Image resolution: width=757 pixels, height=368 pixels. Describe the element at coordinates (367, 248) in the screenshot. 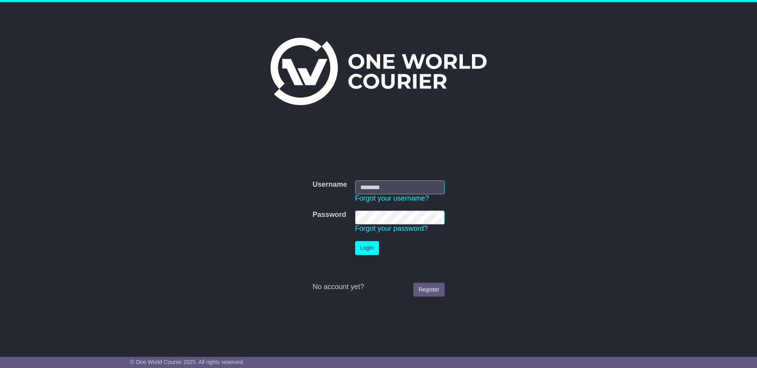

I see `button: Login` at that location.